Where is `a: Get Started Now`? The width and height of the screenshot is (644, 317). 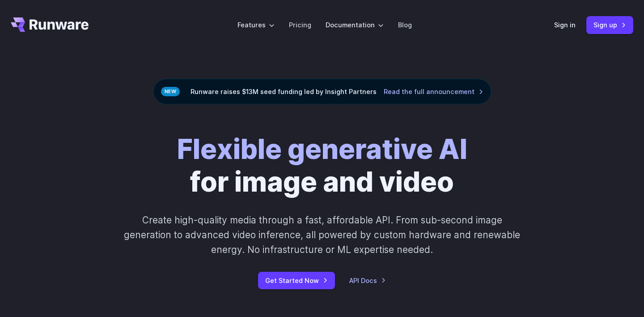
a: Get Started Now is located at coordinates (297, 280).